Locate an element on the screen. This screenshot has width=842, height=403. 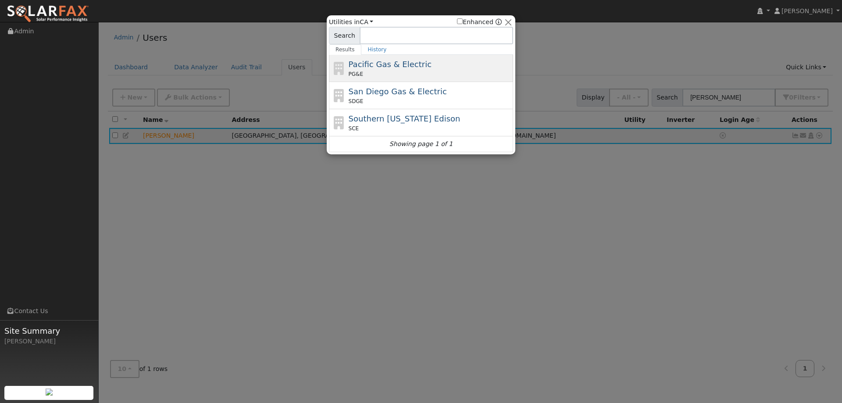
span: SDGE is located at coordinates (356, 101).